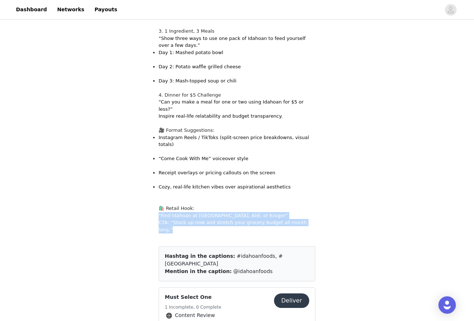  I want to click on h4: Must Select One, so click(193, 297).